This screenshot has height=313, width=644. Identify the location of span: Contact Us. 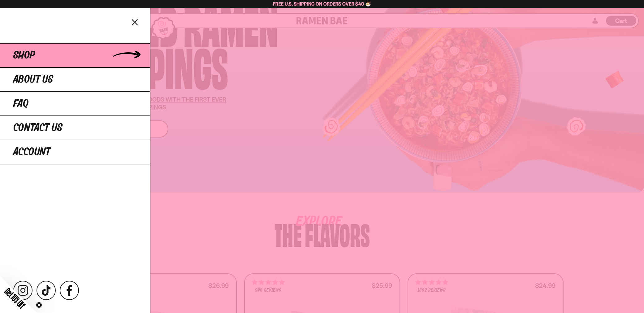
(38, 128).